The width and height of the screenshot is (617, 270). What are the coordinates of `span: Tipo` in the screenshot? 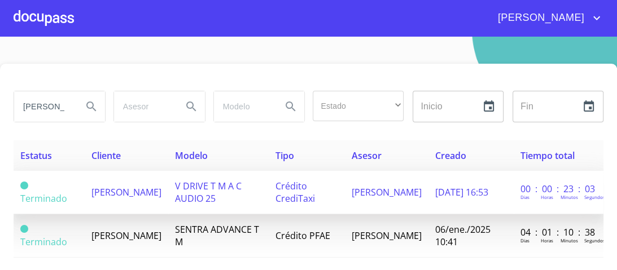 It's located at (284, 156).